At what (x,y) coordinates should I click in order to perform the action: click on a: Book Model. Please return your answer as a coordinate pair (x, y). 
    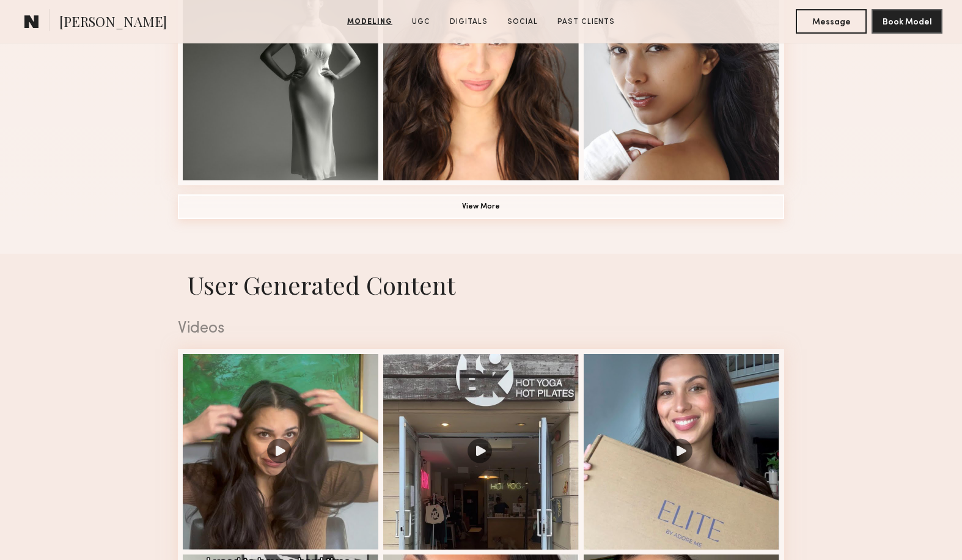
    Looking at the image, I should click on (907, 20).